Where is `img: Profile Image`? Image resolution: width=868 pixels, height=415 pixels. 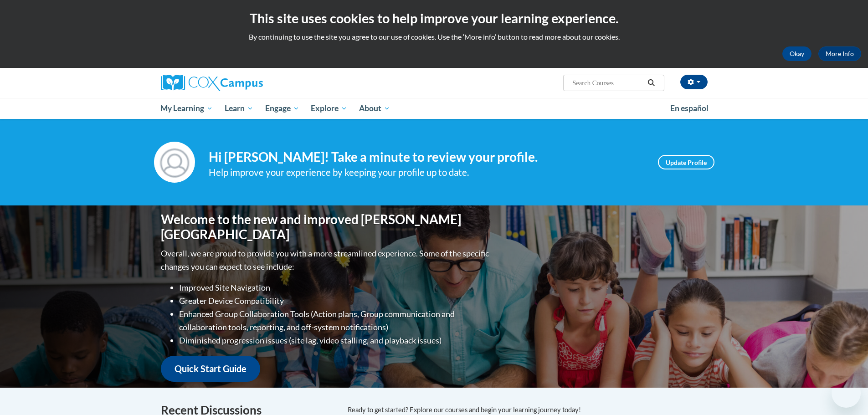 img: Profile Image is located at coordinates (174, 162).